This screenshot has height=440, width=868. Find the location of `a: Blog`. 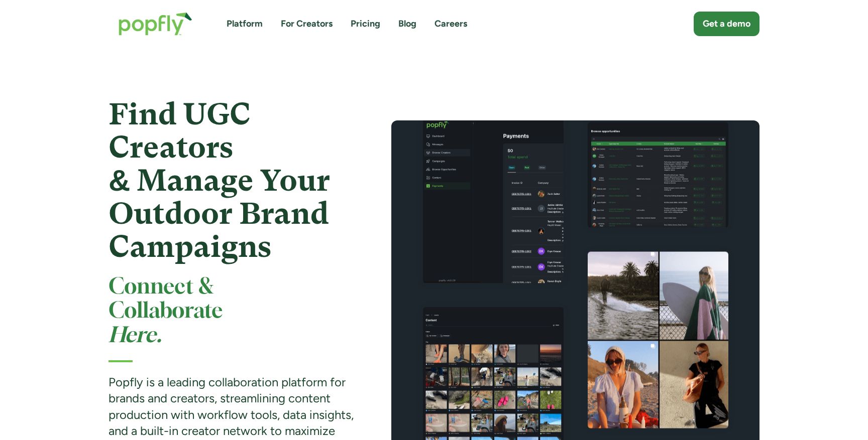

a: Blog is located at coordinates (408, 24).